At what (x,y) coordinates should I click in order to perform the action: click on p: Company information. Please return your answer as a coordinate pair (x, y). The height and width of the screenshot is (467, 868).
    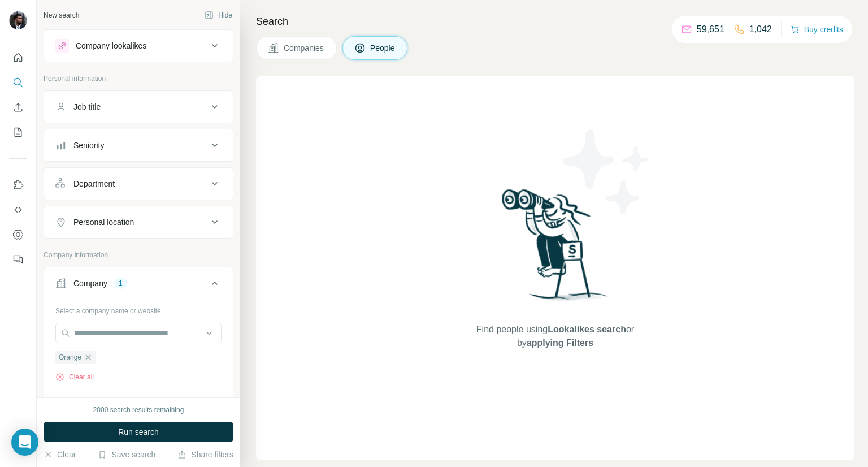
    Looking at the image, I should click on (139, 255).